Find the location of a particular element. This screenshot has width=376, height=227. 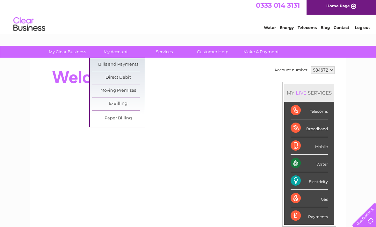

a: Log out is located at coordinates (362, 29).